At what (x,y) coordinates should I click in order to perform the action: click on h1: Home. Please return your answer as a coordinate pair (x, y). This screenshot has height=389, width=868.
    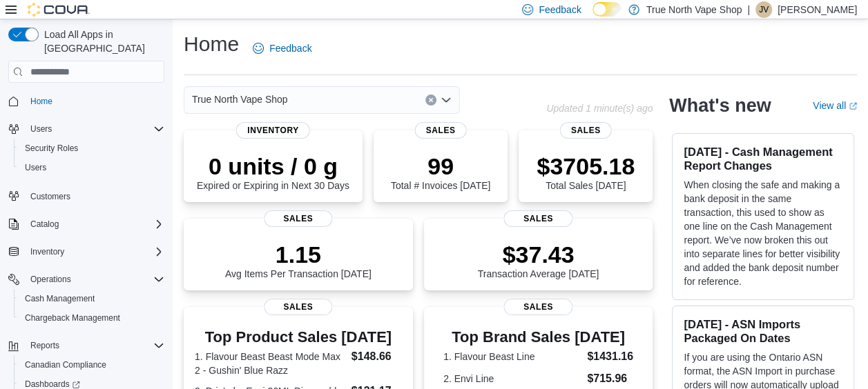
    Looking at the image, I should click on (211, 44).